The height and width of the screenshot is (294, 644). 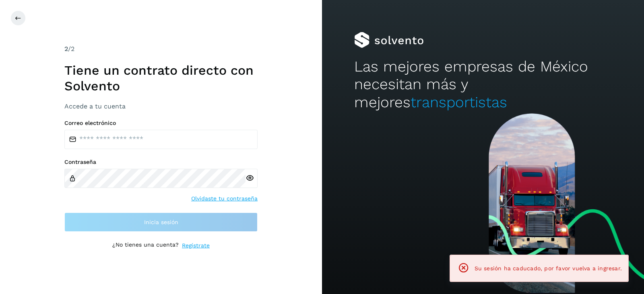 I want to click on label: Correo electrónico, so click(x=161, y=123).